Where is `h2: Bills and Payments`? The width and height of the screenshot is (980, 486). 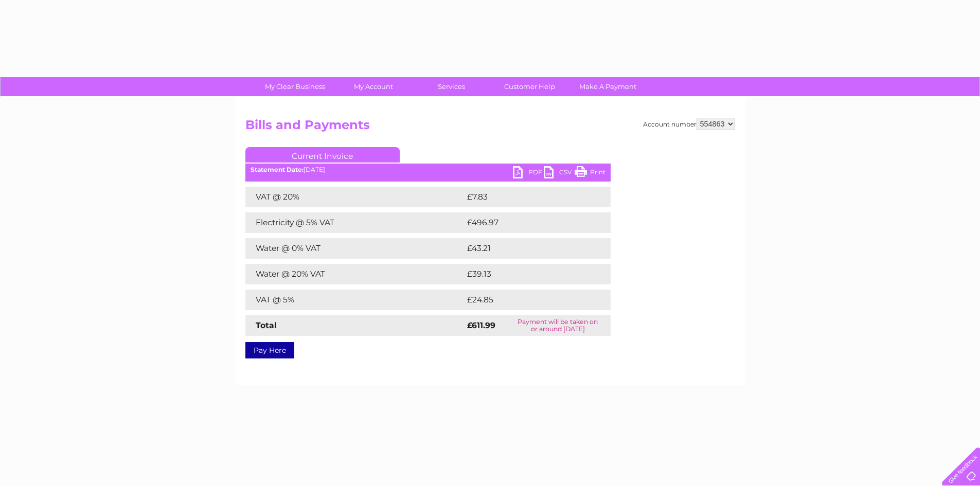
h2: Bills and Payments is located at coordinates (490, 127).